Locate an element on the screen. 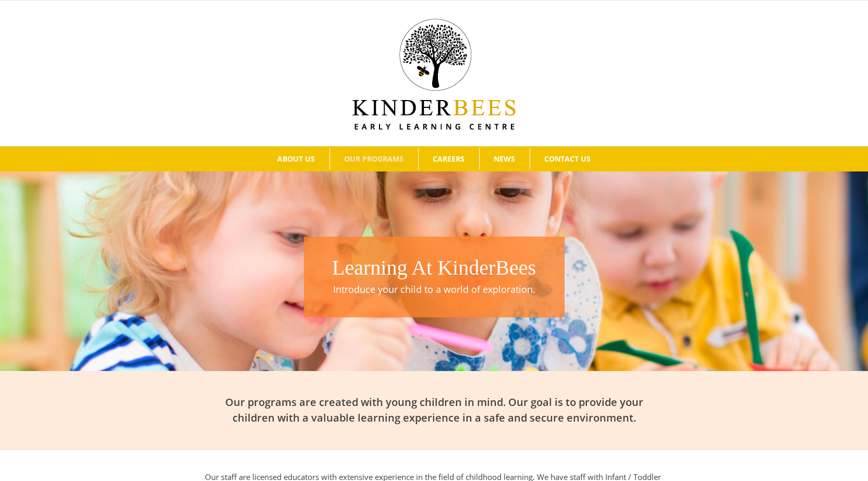  span: OUR PROGRAMS is located at coordinates (374, 159).